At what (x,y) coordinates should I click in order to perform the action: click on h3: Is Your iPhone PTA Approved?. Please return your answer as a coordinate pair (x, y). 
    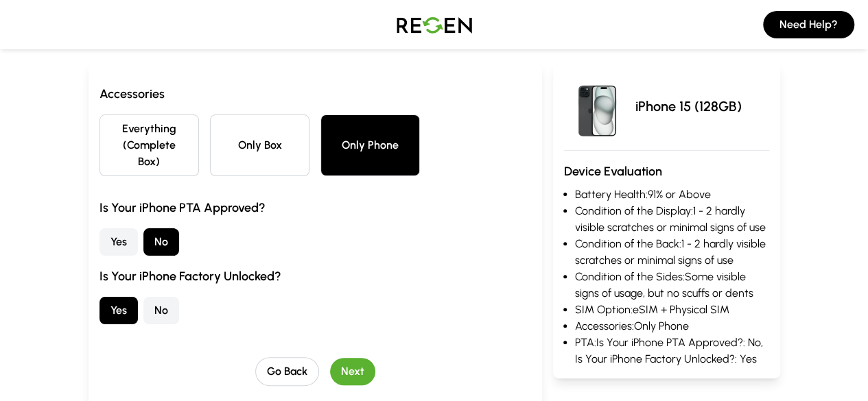
    Looking at the image, I should click on (315, 208).